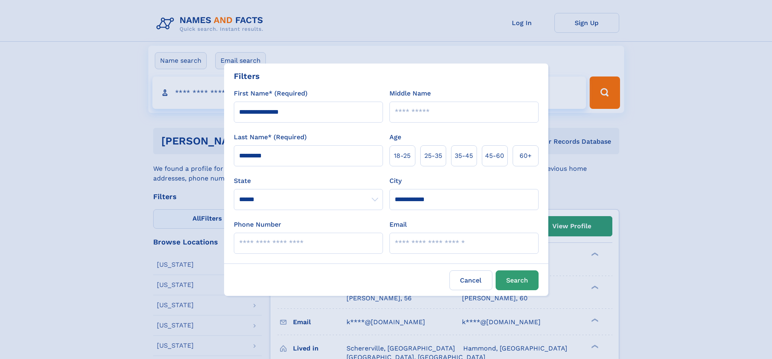 Image resolution: width=772 pixels, height=359 pixels. I want to click on label: Cancel, so click(471, 280).